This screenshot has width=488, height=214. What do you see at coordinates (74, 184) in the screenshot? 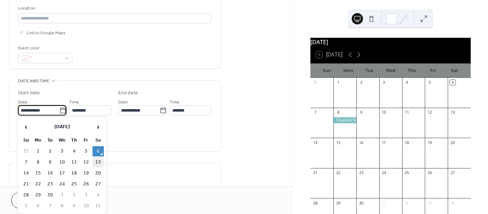
I see `td: 25` at bounding box center [74, 184].